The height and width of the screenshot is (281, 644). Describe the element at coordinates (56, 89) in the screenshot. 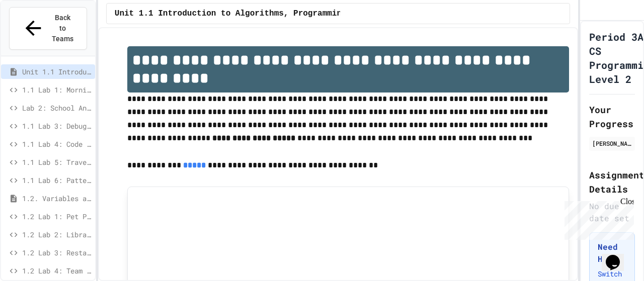

I see `span: 1.1 Lab 1: Morning Routine Fix` at that location.